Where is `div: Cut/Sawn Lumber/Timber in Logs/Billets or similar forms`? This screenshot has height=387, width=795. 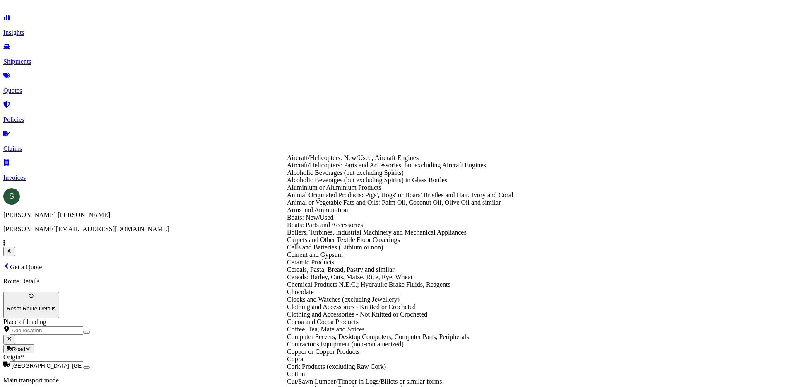 div: Cut/Sawn Lumber/Timber in Logs/Billets or similar forms is located at coordinates (400, 381).